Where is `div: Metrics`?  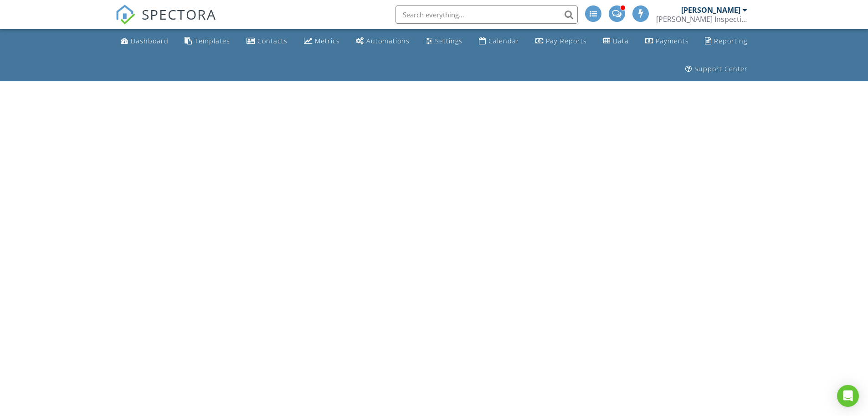 div: Metrics is located at coordinates (327, 40).